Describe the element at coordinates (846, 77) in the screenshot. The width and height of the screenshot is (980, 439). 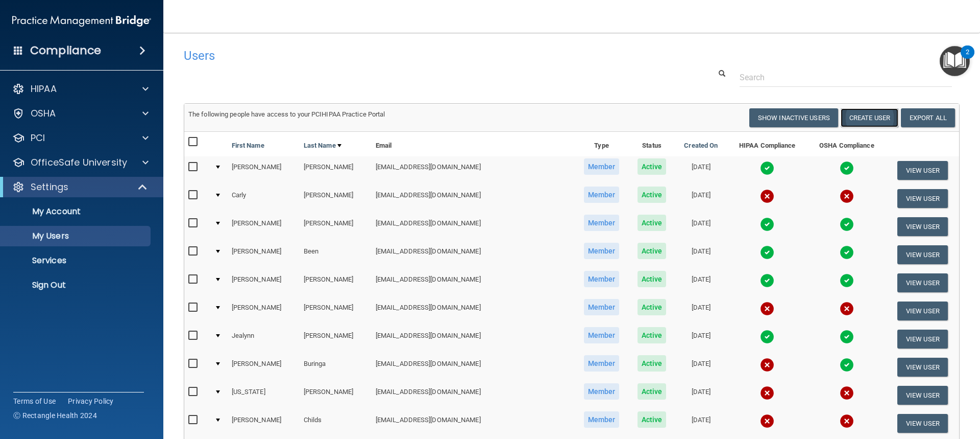
I see `input: Search` at that location.